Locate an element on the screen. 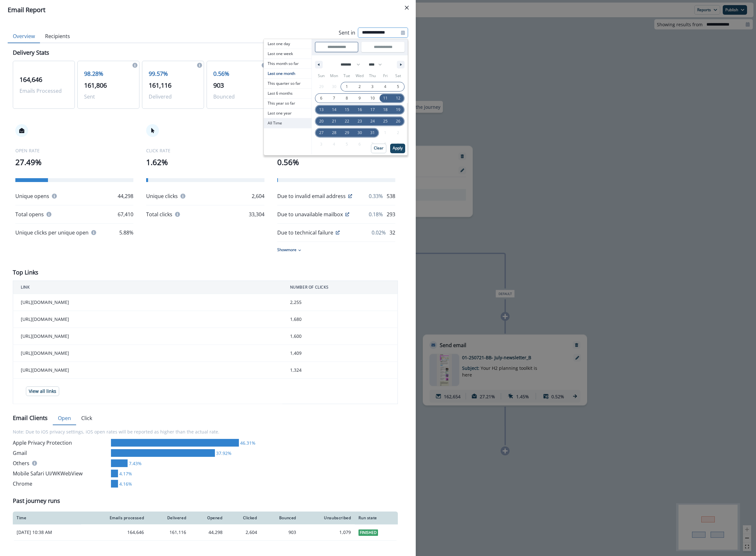 The height and width of the screenshot is (556, 756). td: 1,324 is located at coordinates (340, 370).